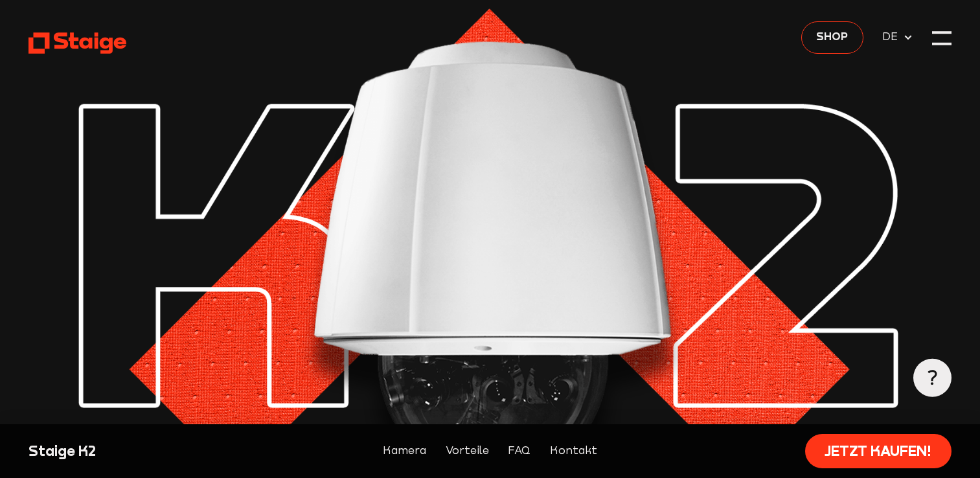 This screenshot has width=980, height=478. Describe the element at coordinates (573, 451) in the screenshot. I see `a: Kontakt` at that location.